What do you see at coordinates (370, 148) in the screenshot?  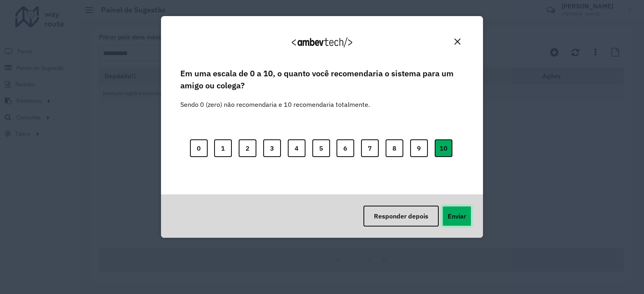 I see `button: 7` at bounding box center [370, 148].